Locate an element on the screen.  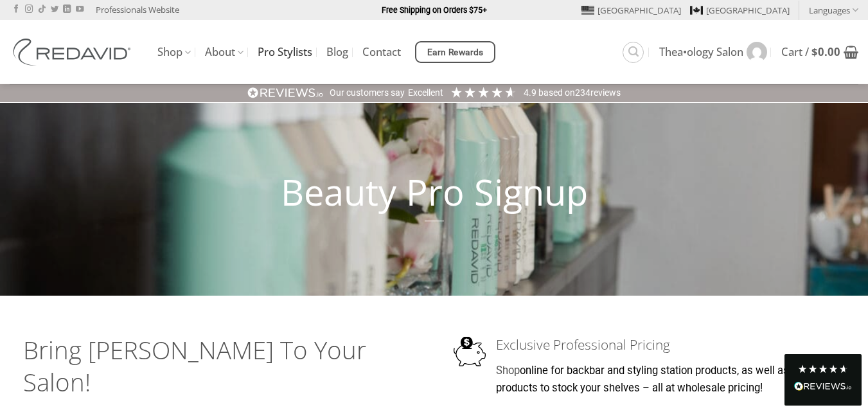
a: Follow on Facebook is located at coordinates (16, 9).